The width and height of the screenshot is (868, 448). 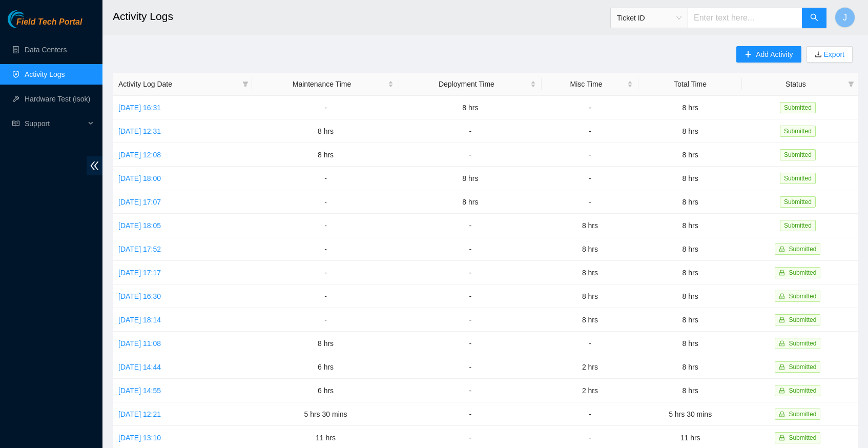 I want to click on input: Enter text here..., so click(x=745, y=18).